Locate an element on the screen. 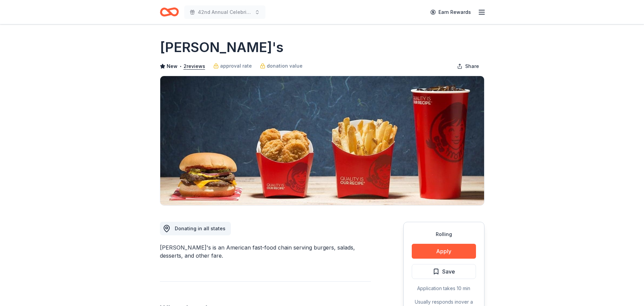 This screenshot has width=644, height=306. a: Home is located at coordinates (169, 11).